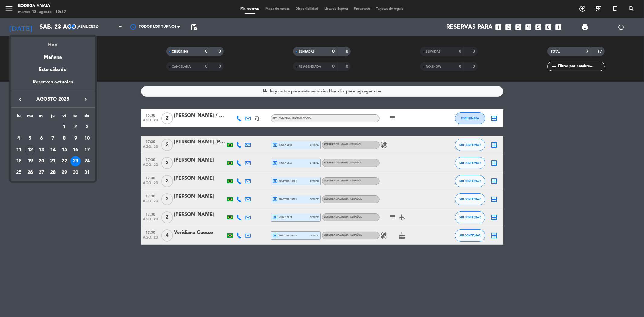 The image size is (644, 317). I want to click on td: 14 de agosto de 2025, so click(53, 150).